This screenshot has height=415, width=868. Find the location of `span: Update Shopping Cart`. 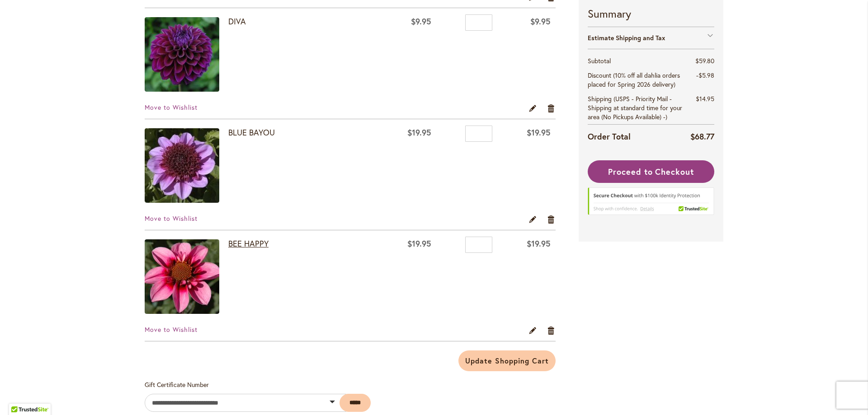

span: Update Shopping Cart is located at coordinates (507, 361).